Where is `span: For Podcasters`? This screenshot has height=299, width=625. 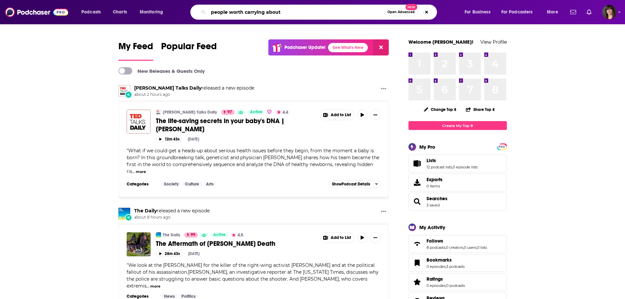 span: For Podcasters is located at coordinates (517, 12).